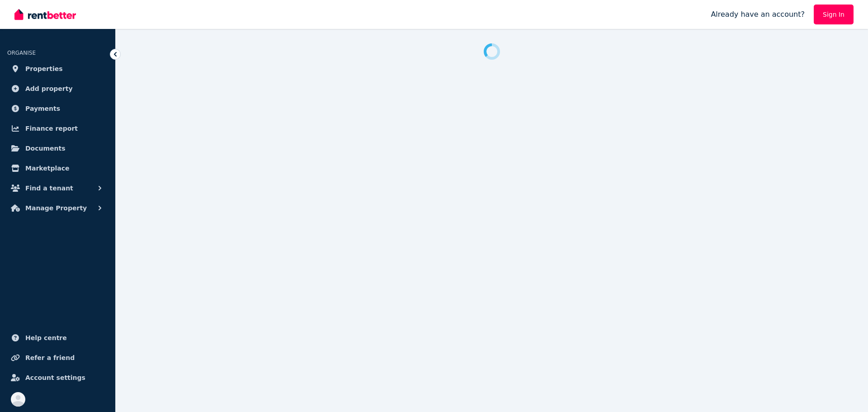 This screenshot has width=868, height=412. I want to click on span: Account settings, so click(55, 378).